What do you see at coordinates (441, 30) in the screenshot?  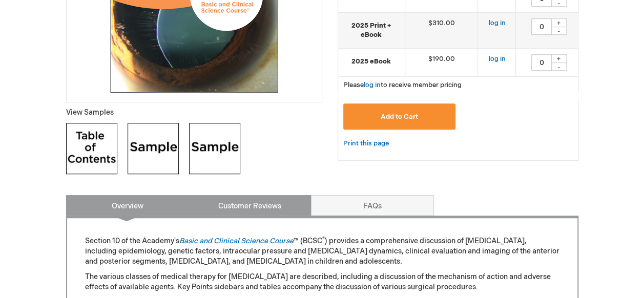 I see `td: $310.00` at bounding box center [441, 30].